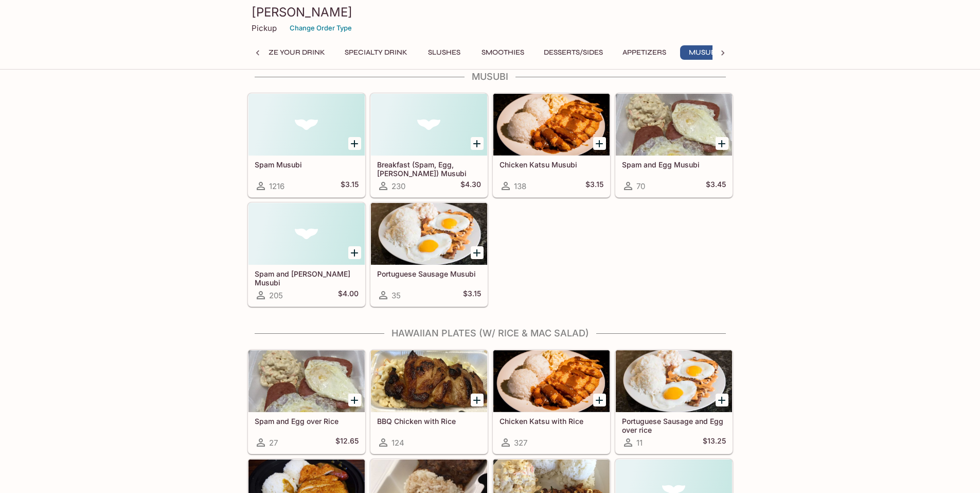 The width and height of the screenshot is (980, 493). Describe the element at coordinates (376, 53) in the screenshot. I see `button: Specialty Drink` at that location.